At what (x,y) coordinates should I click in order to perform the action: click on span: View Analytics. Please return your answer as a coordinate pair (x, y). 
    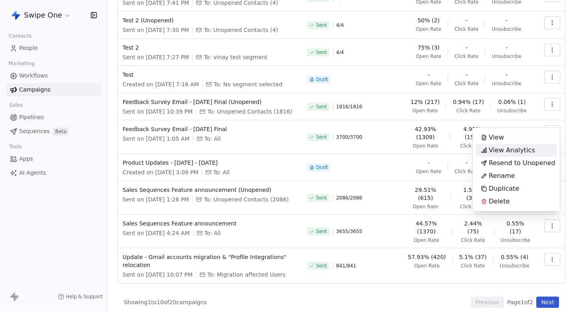
    Looking at the image, I should click on (512, 150).